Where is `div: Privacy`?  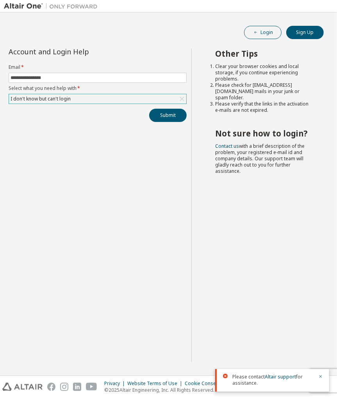
div: Privacy is located at coordinates (116, 383).